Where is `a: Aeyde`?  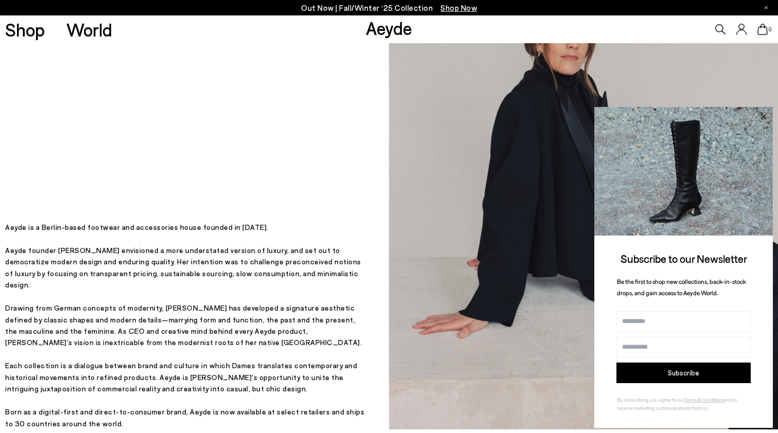
a: Aeyde is located at coordinates (389, 28).